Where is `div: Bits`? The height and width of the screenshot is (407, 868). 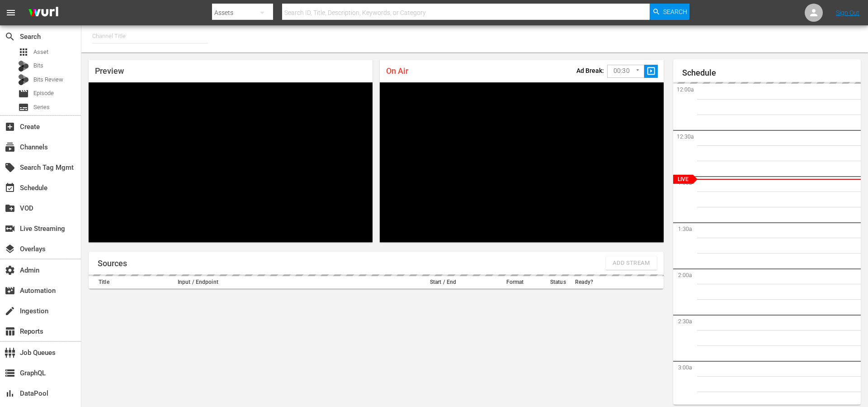
div: Bits is located at coordinates (23, 66).